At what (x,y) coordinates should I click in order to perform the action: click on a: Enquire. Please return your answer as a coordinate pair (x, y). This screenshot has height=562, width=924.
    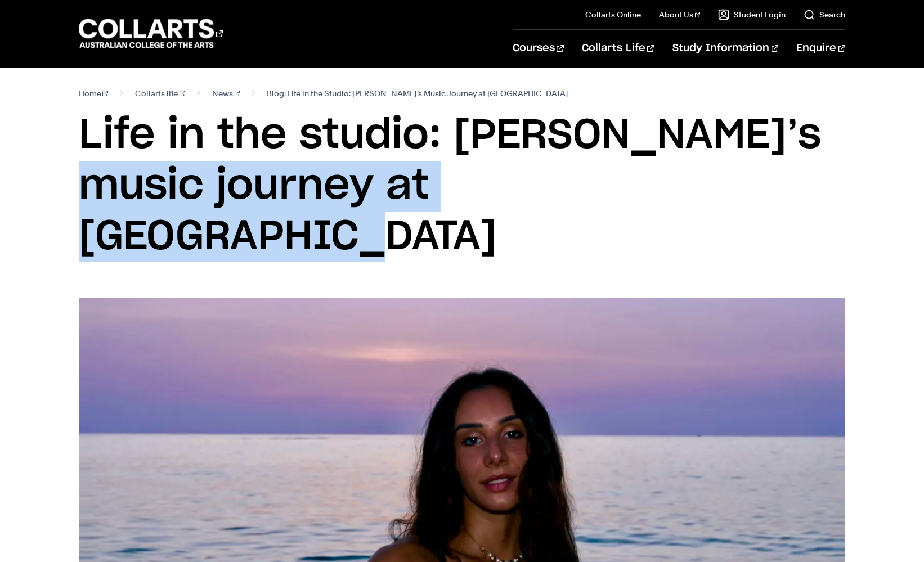
    Looking at the image, I should click on (820, 49).